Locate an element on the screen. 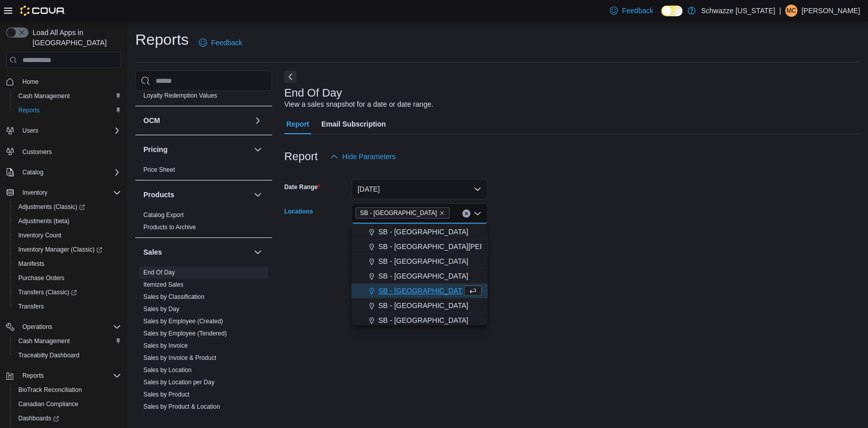 The width and height of the screenshot is (868, 428). span: End Of Day is located at coordinates (159, 272).